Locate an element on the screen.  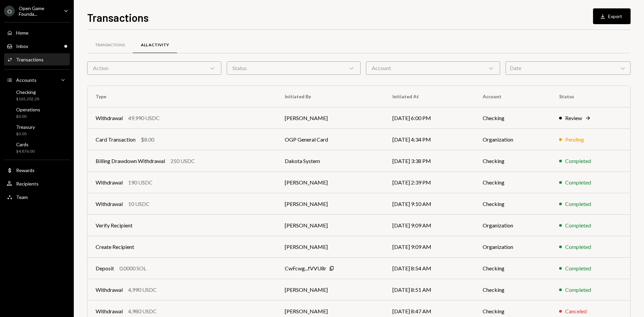
th: Initiated At is located at coordinates (429, 97).